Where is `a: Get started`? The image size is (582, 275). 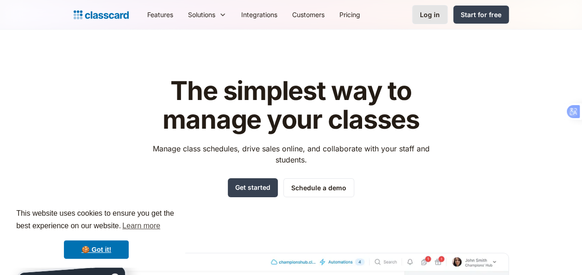
a: Get started is located at coordinates (253, 187).